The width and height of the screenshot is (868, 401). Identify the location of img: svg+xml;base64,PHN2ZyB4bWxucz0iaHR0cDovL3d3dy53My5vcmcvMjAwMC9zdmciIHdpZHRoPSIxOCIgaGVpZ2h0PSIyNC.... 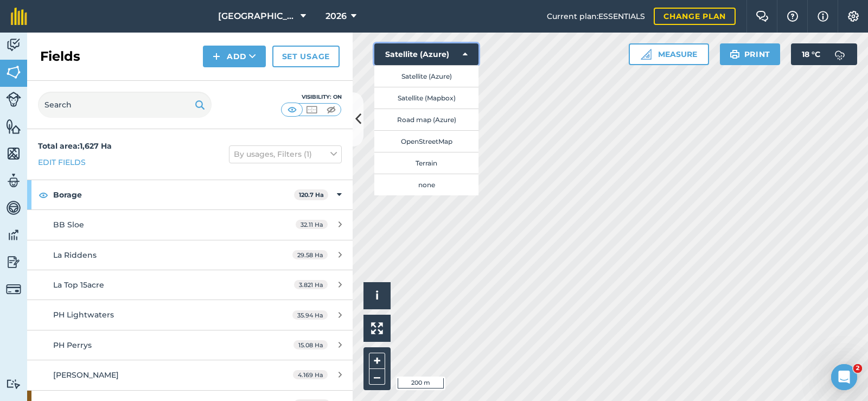
(43, 195).